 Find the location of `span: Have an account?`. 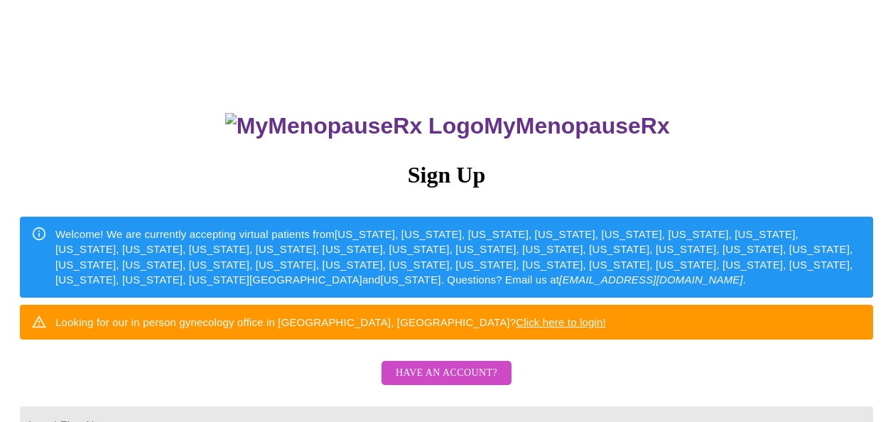

span: Have an account? is located at coordinates (446, 373).